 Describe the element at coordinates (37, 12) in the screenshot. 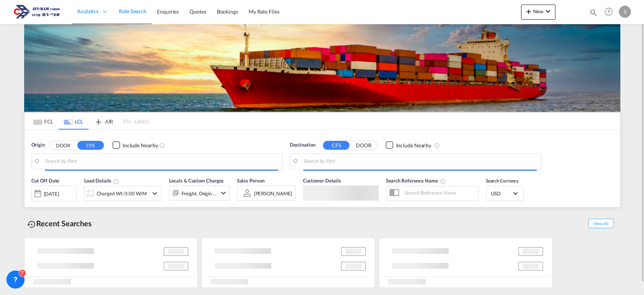

I see `img: 166978e0a5f911edb4280f3c7a976193.png` at that location.